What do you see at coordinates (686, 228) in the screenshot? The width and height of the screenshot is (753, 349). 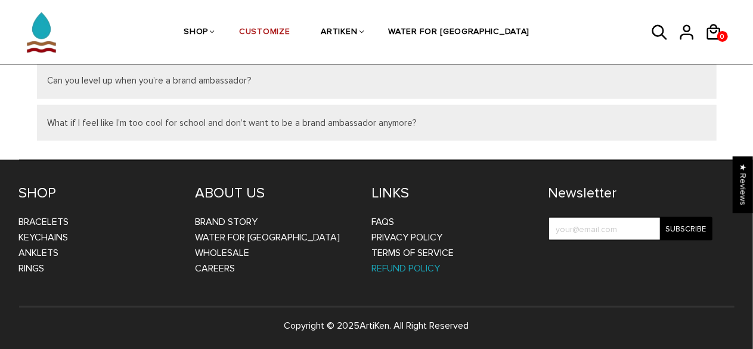 I see `input: Subscribe` at bounding box center [686, 228].